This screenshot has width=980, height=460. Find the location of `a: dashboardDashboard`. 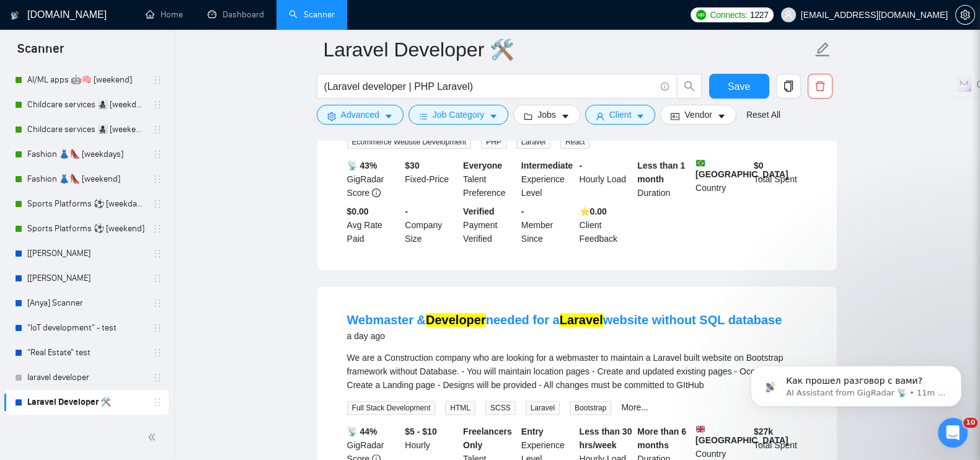

a: dashboardDashboard is located at coordinates (236, 14).